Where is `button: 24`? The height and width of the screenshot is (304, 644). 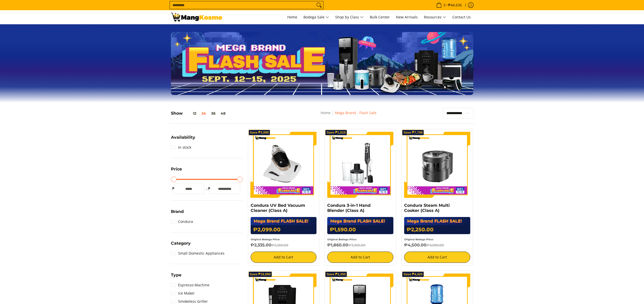
button: 24 is located at coordinates (204, 113).